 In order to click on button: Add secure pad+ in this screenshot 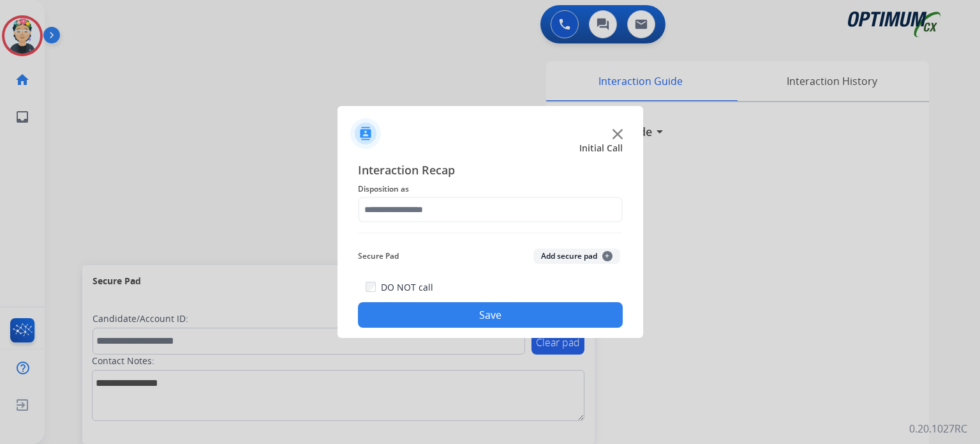, I will do `click(577, 256)`.